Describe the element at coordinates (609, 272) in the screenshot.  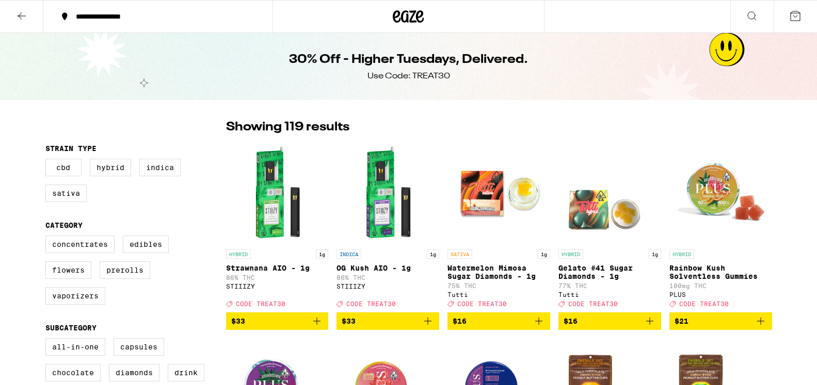
I see `p: Gelato #41 Sugar Diamonds - 1g` at that location.